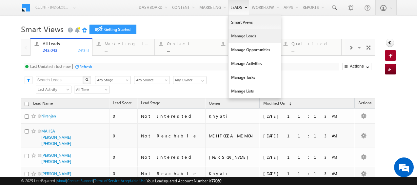 The height and width of the screenshot is (185, 417). Describe the element at coordinates (115, 11) in the screenshot. I see `div: Minimize live chat window` at that location.